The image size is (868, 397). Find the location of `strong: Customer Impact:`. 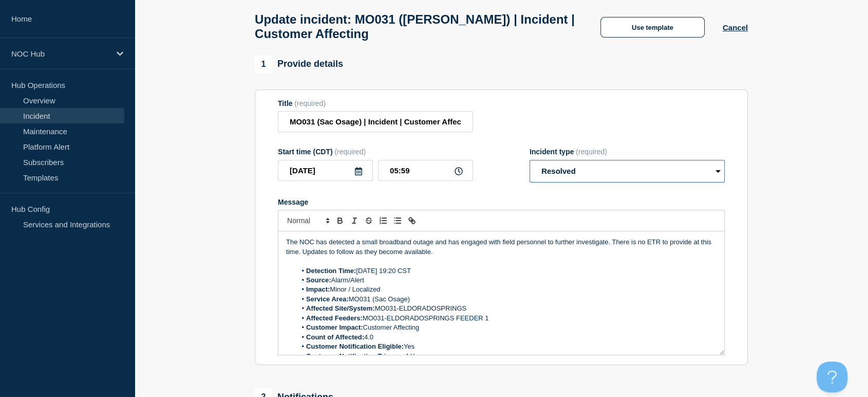

strong: Customer Impact: is located at coordinates (334, 327).